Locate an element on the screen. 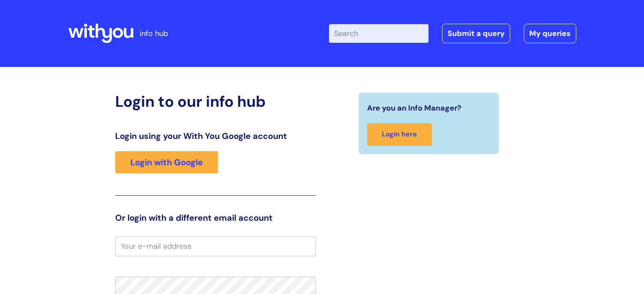 The image size is (644, 294). input: Search is located at coordinates (379, 33).